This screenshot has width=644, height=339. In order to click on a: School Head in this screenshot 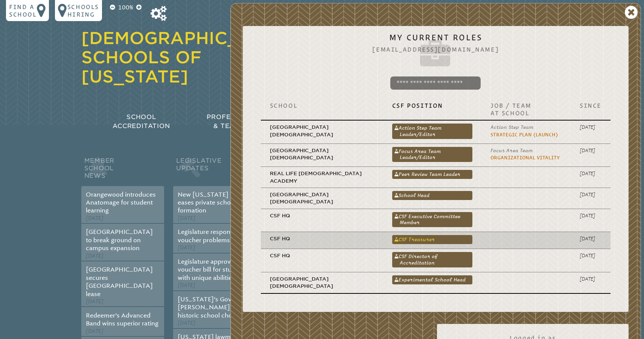, I will do `click(432, 195)`.